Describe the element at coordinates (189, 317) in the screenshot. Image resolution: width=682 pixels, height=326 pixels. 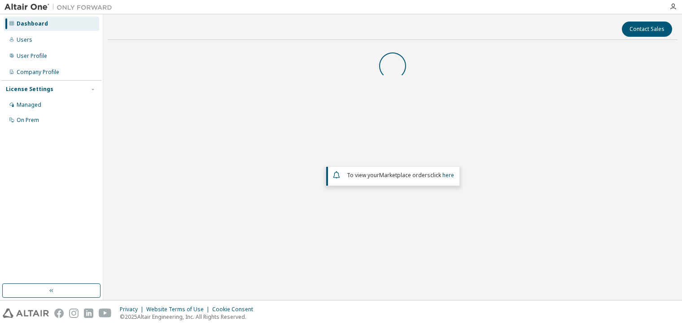
I see `p: © 2025 Altair Engineering, Inc. All Rights Reserved.` at that location.